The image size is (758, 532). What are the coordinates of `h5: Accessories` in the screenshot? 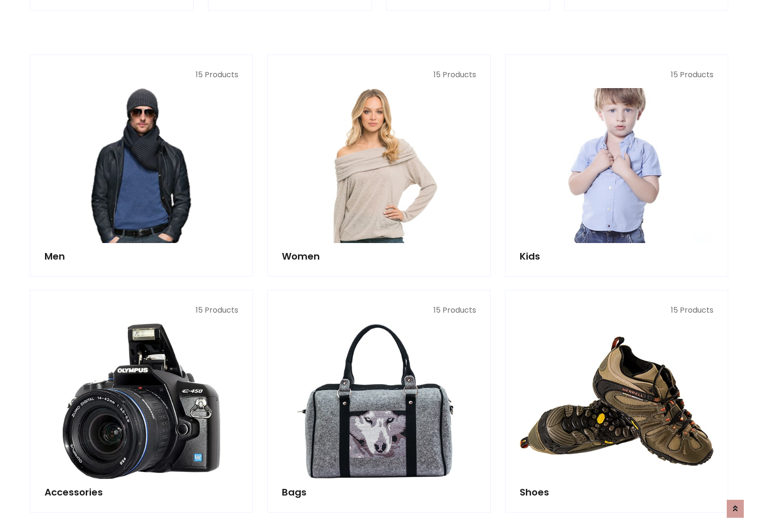 It's located at (141, 492).